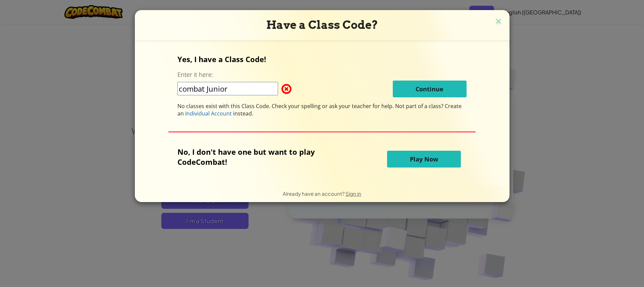 This screenshot has width=644, height=287. Describe the element at coordinates (429, 89) in the screenshot. I see `span: Continue` at that location.